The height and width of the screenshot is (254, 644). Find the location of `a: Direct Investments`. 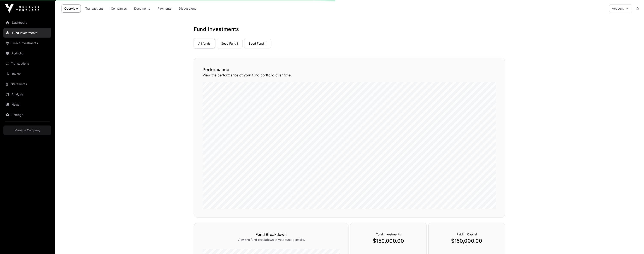

a: Direct Investments is located at coordinates (28, 43).